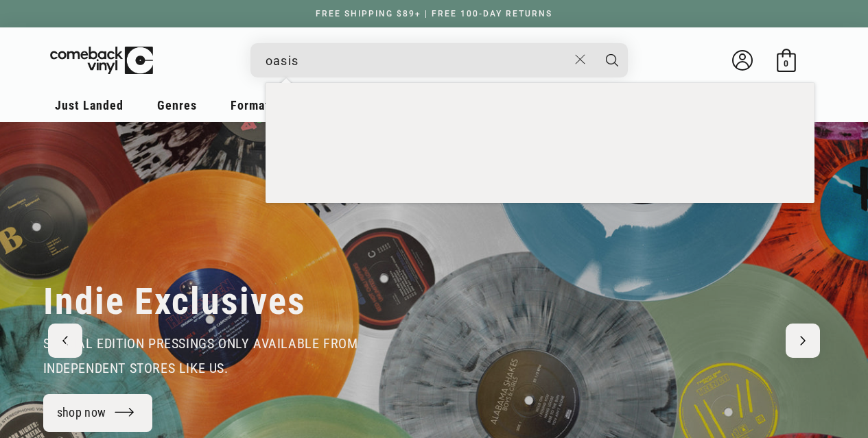  Describe the element at coordinates (786, 63) in the screenshot. I see `span: 0` at that location.